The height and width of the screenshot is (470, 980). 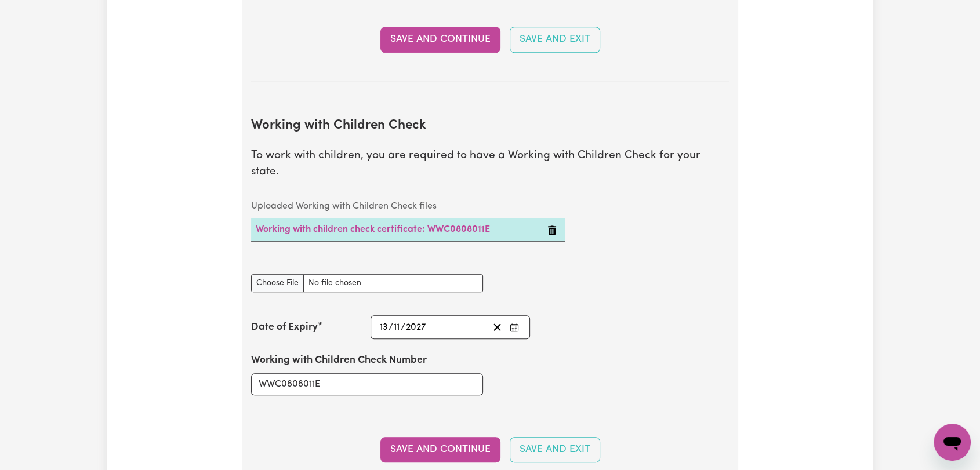 I want to click on label: Date of Expiry, so click(x=284, y=327).